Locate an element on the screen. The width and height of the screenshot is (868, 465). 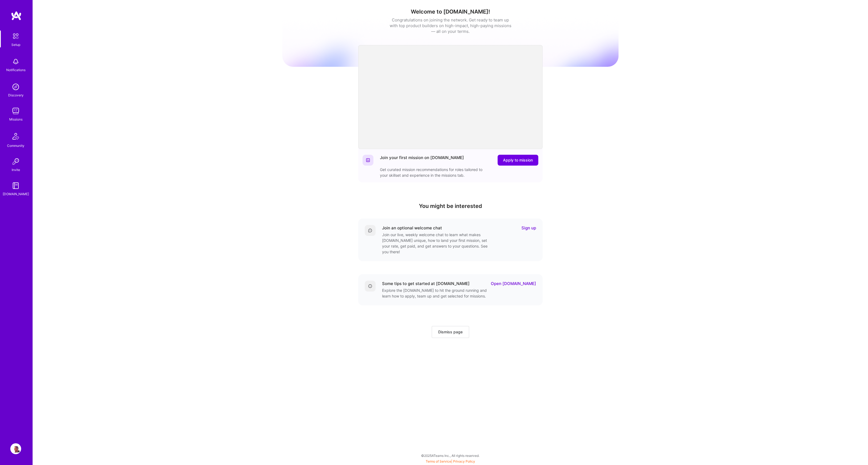
img: discovery is located at coordinates (16, 87).